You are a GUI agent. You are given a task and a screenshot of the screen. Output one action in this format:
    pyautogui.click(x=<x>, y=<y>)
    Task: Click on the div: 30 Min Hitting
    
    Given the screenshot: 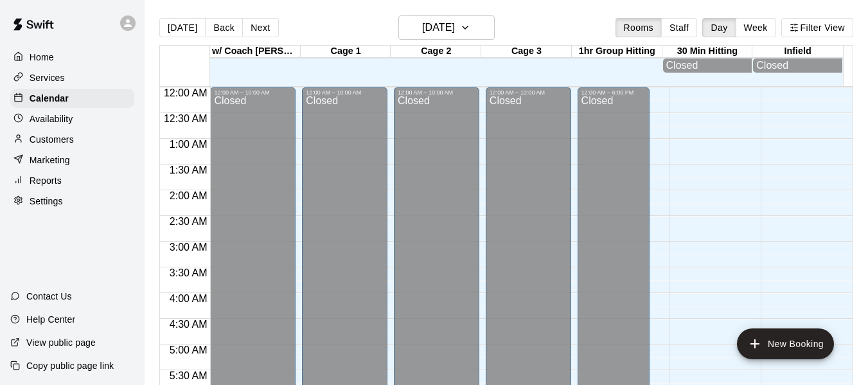 What is the action you would take?
    pyautogui.click(x=707, y=51)
    